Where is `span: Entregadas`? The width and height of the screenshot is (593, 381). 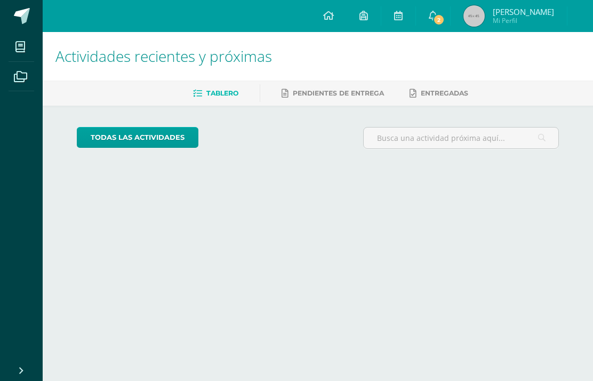
span: Entregadas is located at coordinates (444, 93).